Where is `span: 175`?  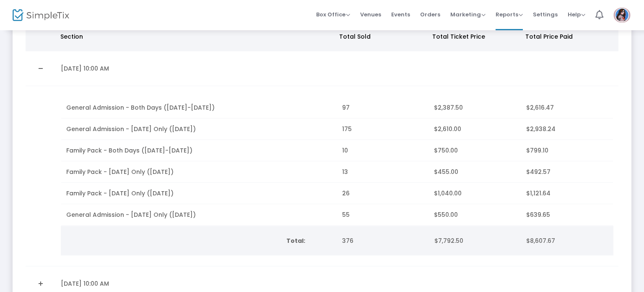
span: 175 is located at coordinates (347, 129).